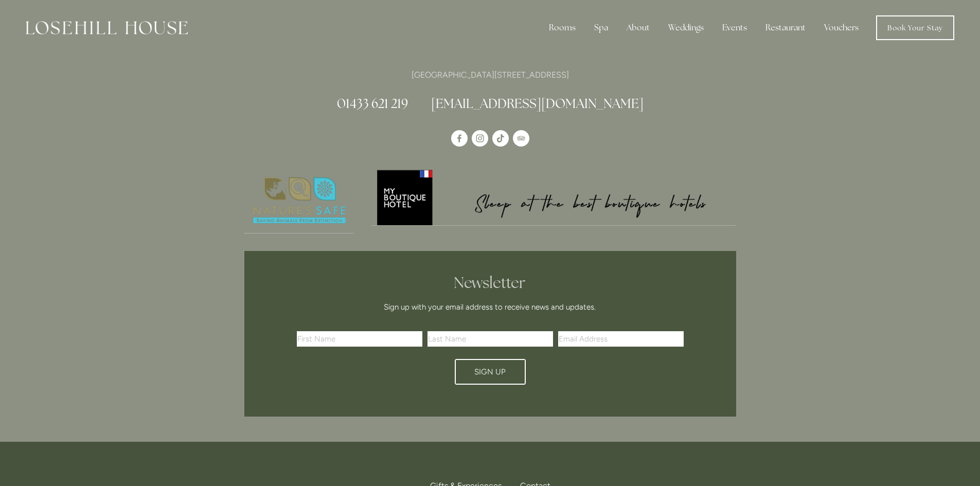 The width and height of the screenshot is (980, 486). I want to click on a: Losehill House Hotel & Spa, so click(459, 138).